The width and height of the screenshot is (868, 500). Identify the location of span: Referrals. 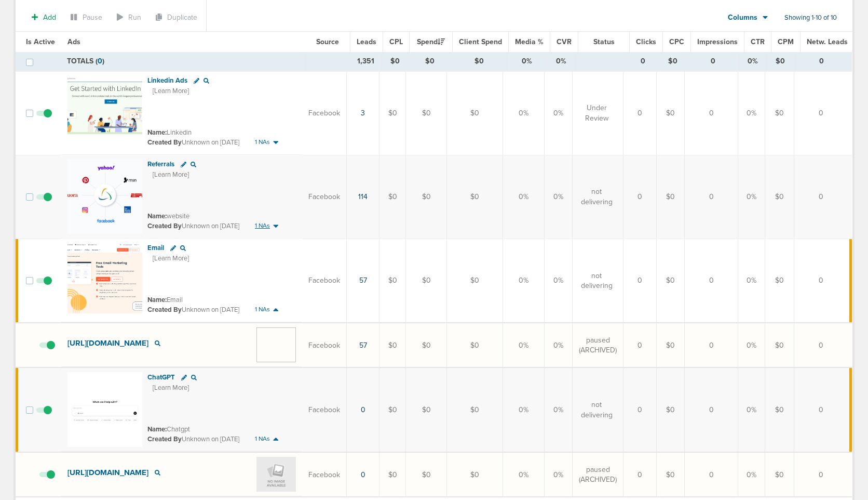
(161, 164).